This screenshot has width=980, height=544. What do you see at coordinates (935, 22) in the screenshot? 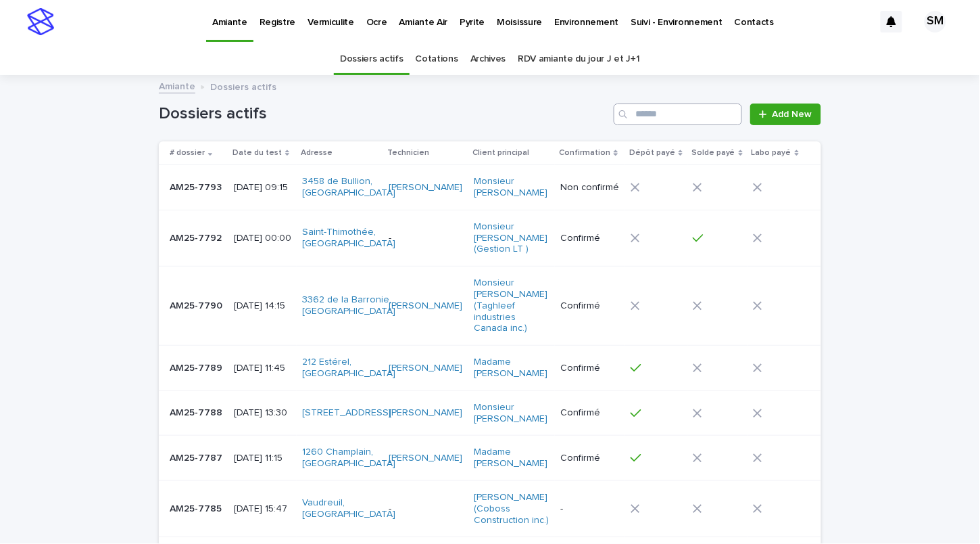
I see `div: SM` at bounding box center [935, 22].